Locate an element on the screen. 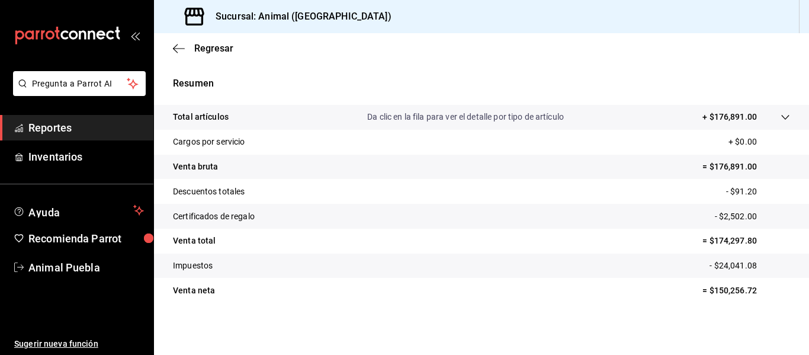  p: Venta neta is located at coordinates (194, 290).